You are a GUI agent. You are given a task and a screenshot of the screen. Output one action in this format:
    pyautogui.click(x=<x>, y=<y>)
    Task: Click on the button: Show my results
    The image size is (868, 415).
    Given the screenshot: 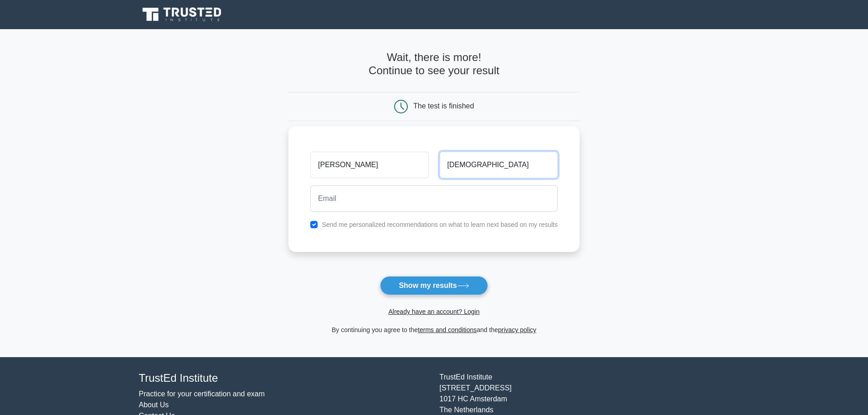 What is the action you would take?
    pyautogui.click(x=434, y=286)
    